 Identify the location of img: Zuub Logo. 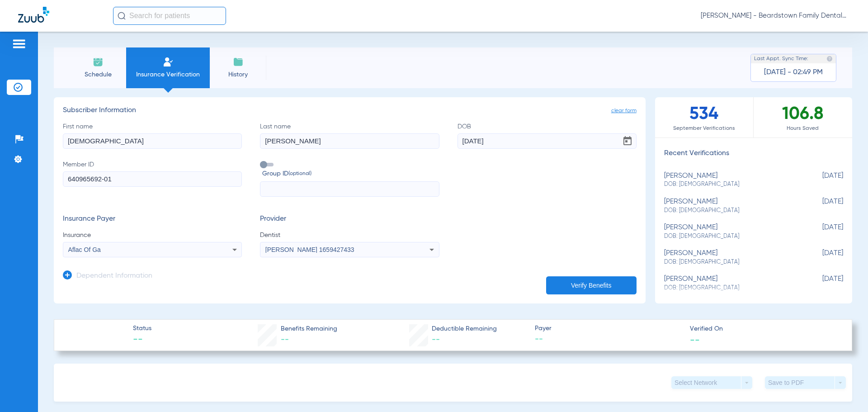
(34, 15).